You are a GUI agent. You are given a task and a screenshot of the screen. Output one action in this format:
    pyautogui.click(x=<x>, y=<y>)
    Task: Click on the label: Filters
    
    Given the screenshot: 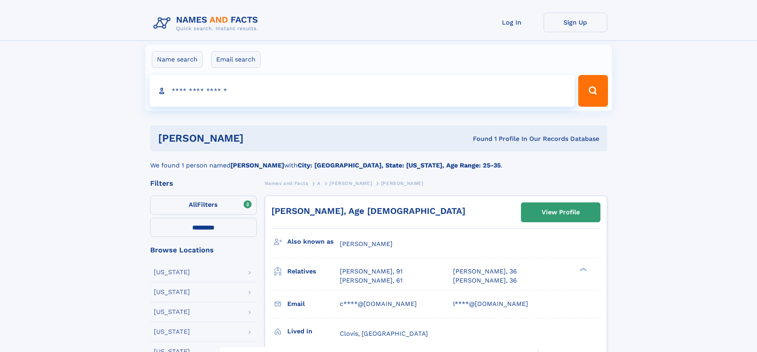 What is the action you would take?
    pyautogui.click(x=203, y=205)
    